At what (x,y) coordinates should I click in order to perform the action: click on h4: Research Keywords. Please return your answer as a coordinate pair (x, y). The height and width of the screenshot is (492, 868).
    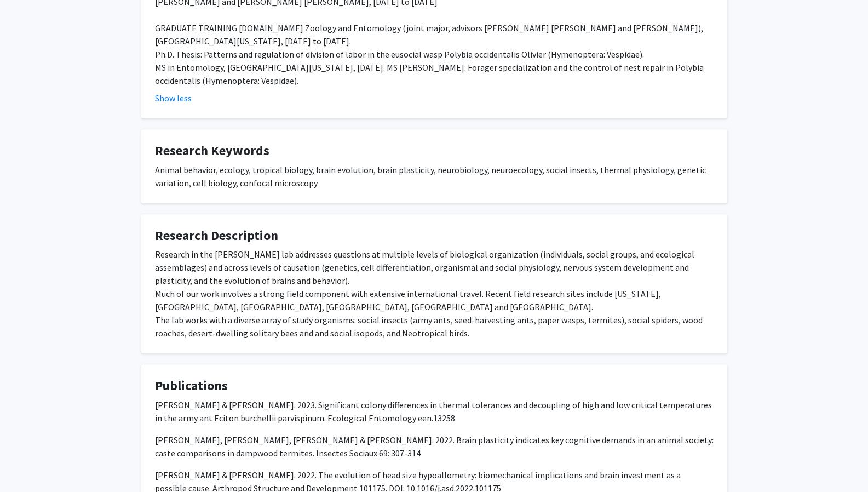
    Looking at the image, I should click on (434, 150).